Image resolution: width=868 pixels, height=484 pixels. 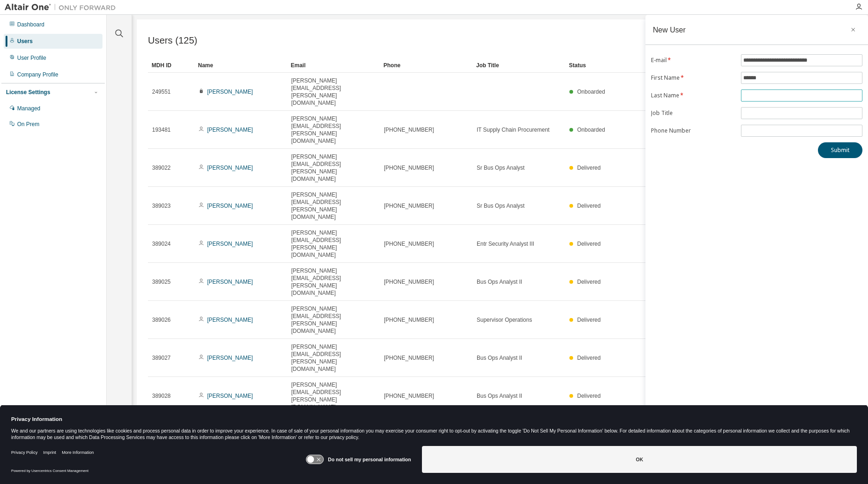 What do you see at coordinates (693, 60) in the screenshot?
I see `label: E-mail` at bounding box center [693, 60].